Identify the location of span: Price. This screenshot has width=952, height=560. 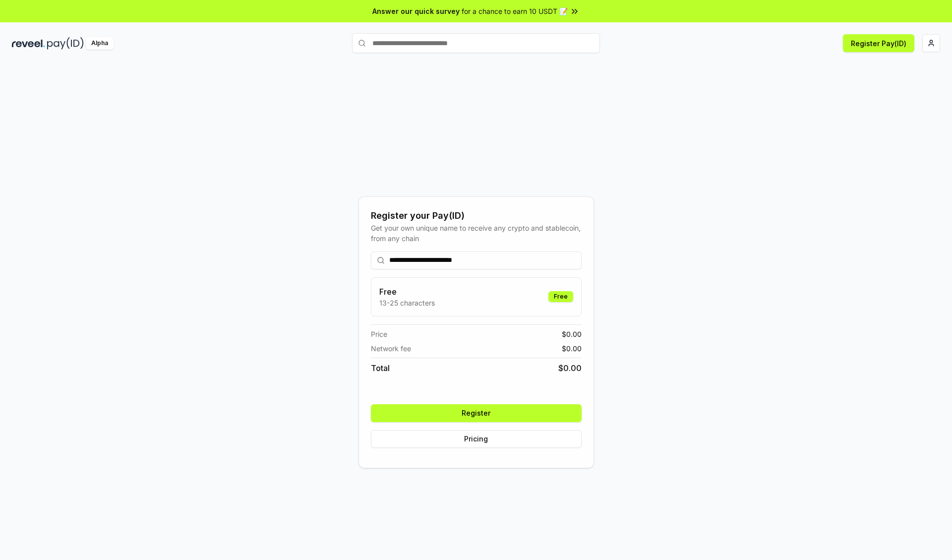
(379, 334).